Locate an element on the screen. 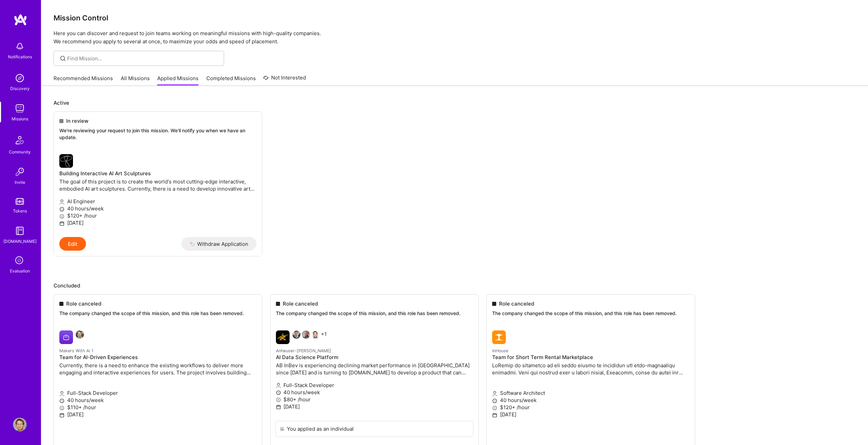  img: Eduardo Luttner is located at coordinates (296, 335).